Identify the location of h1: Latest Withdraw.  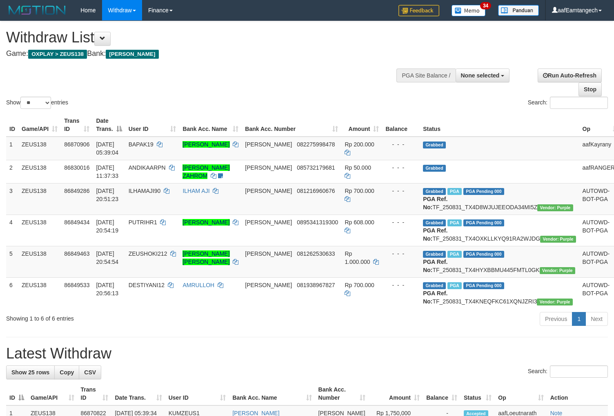
(307, 354).